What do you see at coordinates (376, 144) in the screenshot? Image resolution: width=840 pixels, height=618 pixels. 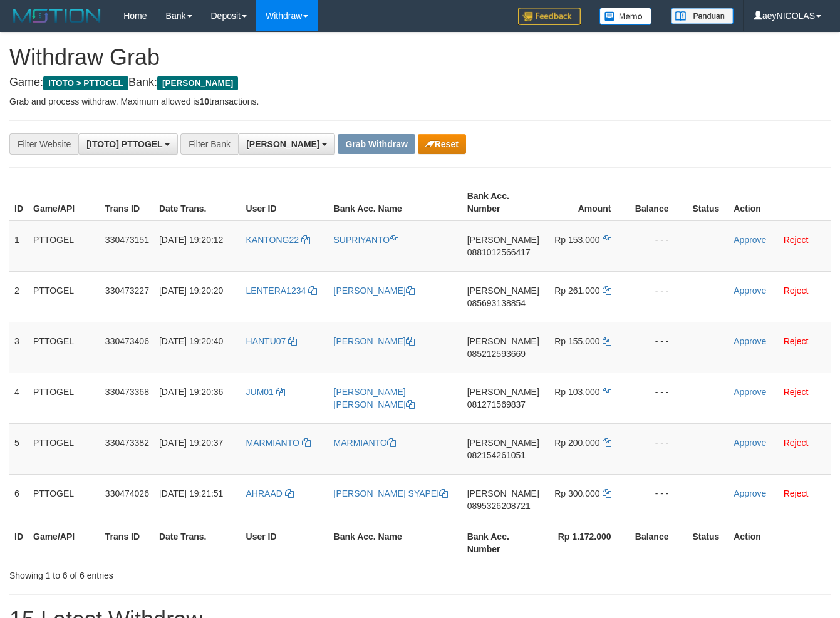 I see `button: Grab Withdraw` at bounding box center [376, 144].